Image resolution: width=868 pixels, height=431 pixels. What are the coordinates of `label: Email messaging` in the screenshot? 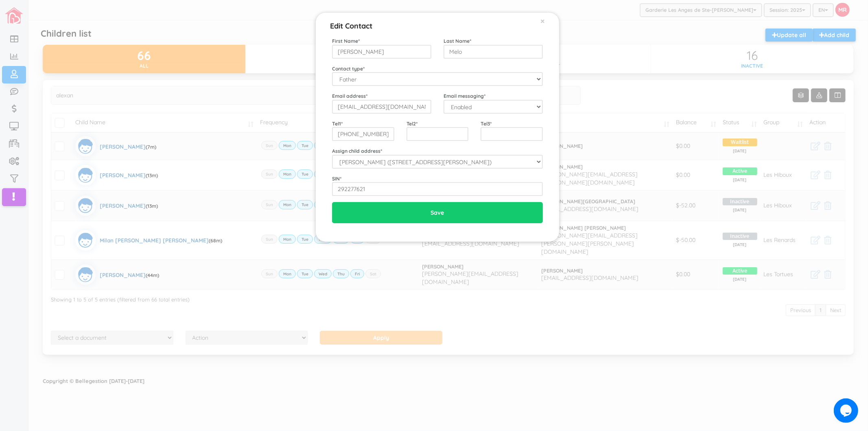 It's located at (464, 96).